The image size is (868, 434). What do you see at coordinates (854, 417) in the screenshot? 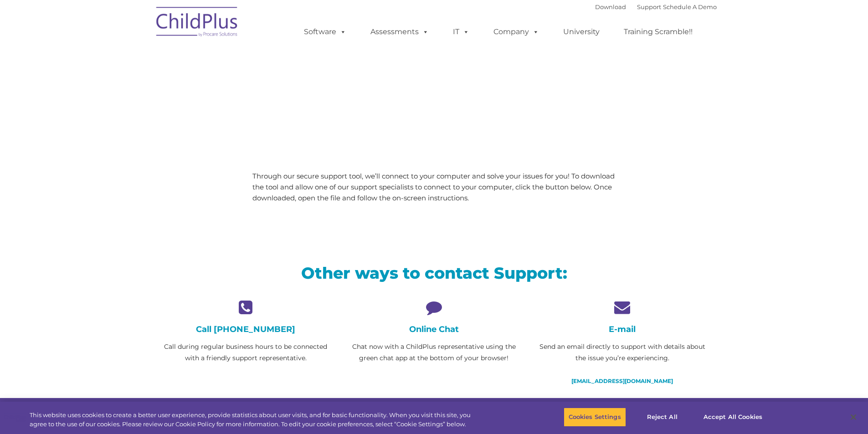
I see `button: Close` at bounding box center [854, 417].